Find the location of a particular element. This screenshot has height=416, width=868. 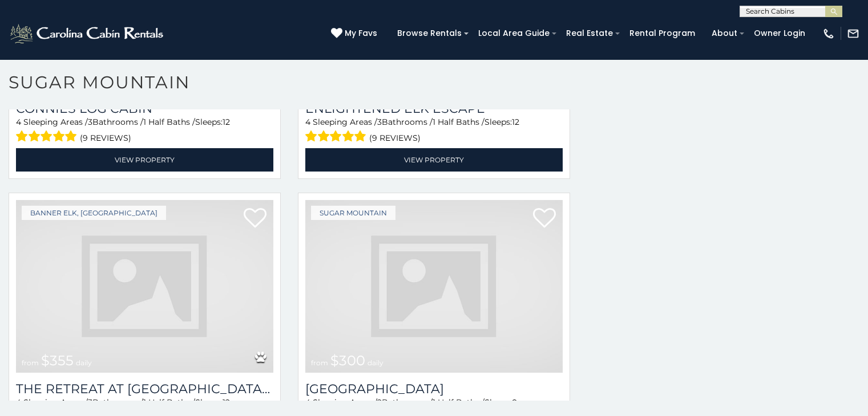

h3: The Retreat at Mountain Meadows is located at coordinates (145, 389).